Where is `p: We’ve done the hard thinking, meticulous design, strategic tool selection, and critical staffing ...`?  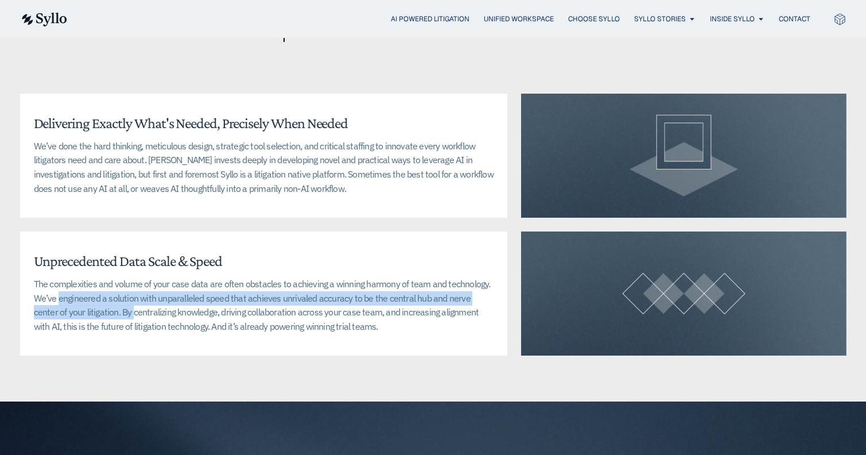 p: We’ve done the hard thinking, meticulous design, strategic tool selection, and critical staffing ... is located at coordinates (264, 167).